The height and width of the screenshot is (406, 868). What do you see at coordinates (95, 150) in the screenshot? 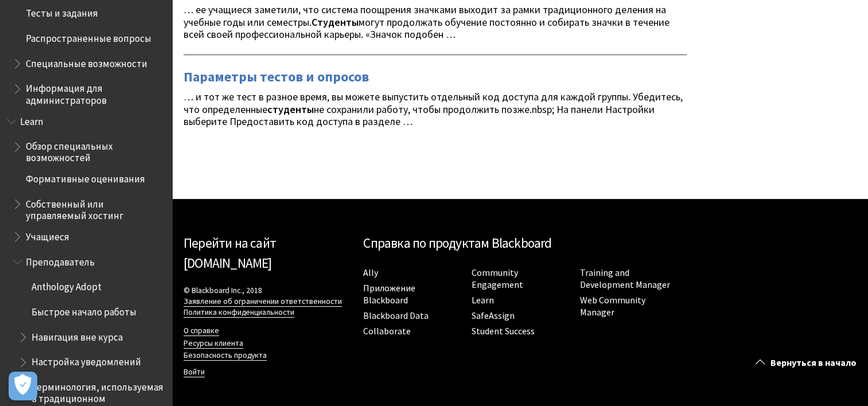
I see `span: Обзор специальных возможностей` at bounding box center [95, 150].